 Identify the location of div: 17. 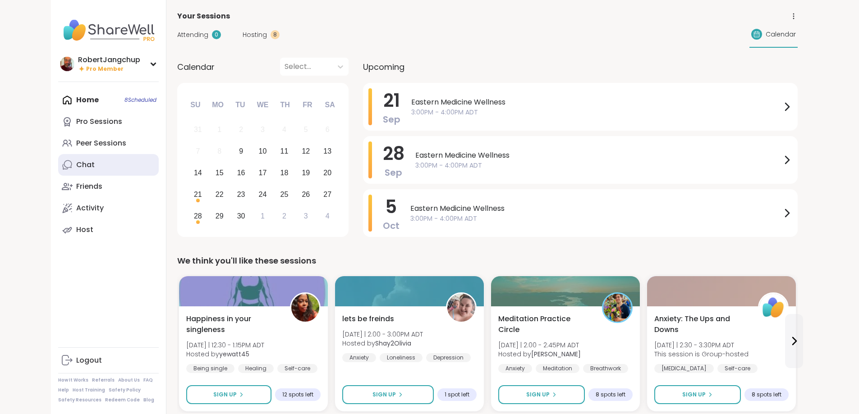
(263, 173).